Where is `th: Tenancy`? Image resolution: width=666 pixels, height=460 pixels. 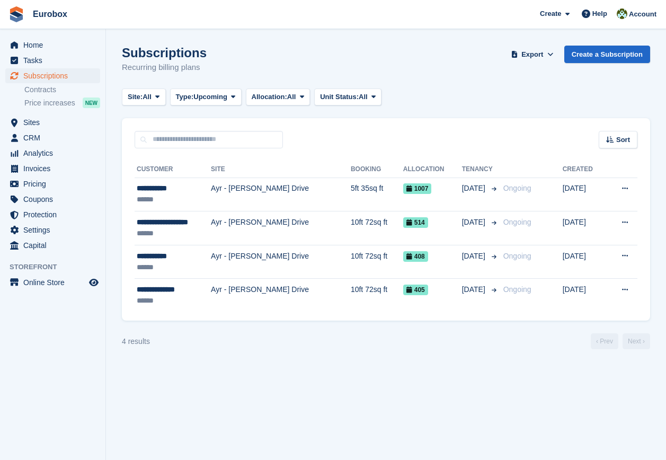
th: Tenancy is located at coordinates (480, 169).